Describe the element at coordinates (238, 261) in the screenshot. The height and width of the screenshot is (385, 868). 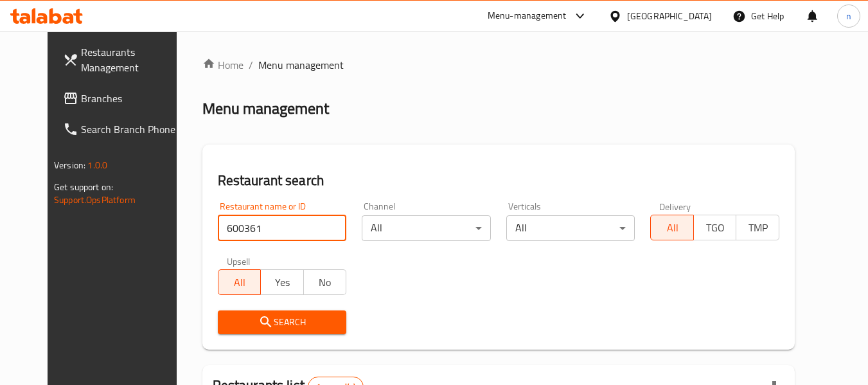
I see `label: Upsell` at that location.